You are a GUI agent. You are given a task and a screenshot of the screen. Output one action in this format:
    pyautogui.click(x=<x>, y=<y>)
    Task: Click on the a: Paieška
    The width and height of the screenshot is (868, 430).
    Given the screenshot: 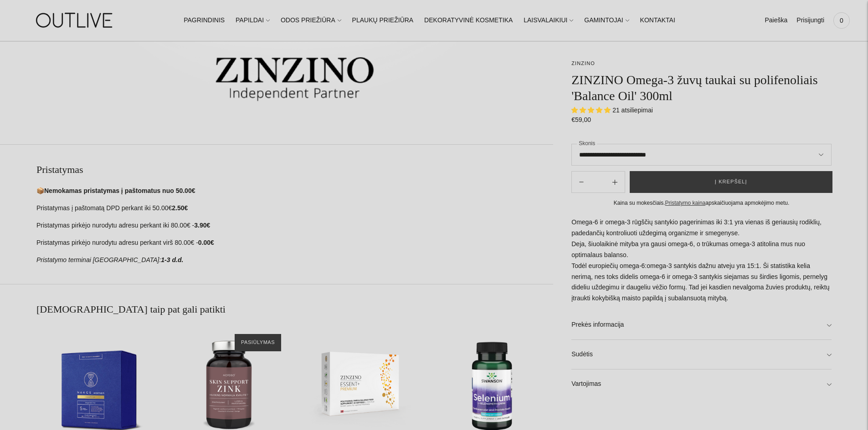 What is the action you would take?
    pyautogui.click(x=776, y=21)
    